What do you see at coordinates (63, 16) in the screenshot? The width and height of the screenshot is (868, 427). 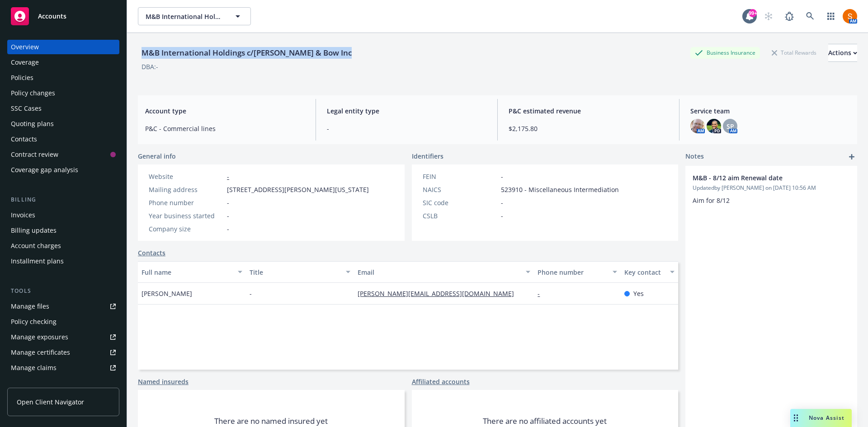 I see `a: Accounts` at bounding box center [63, 16].